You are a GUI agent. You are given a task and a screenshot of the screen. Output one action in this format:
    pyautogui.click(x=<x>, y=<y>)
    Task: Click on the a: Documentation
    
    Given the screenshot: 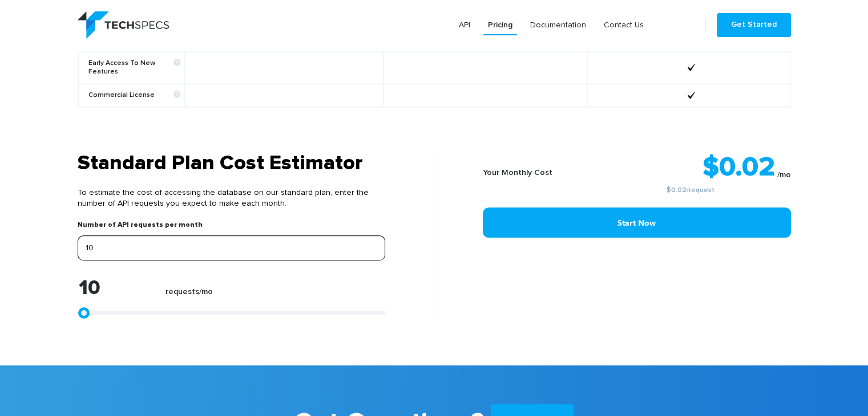 What is the action you would take?
    pyautogui.click(x=558, y=25)
    